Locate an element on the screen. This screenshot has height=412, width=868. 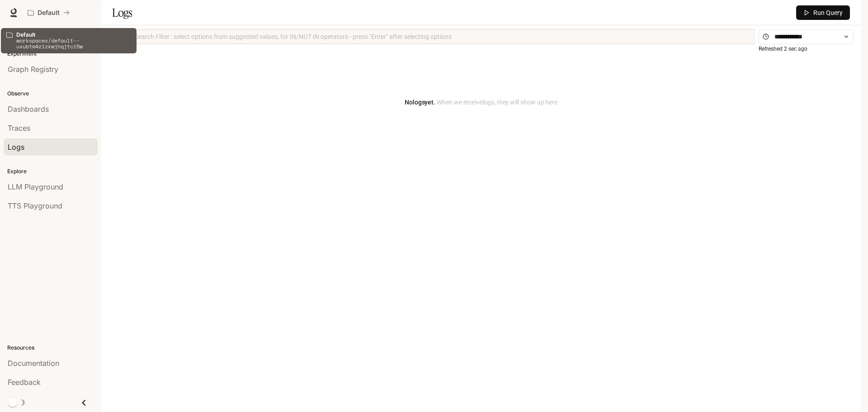
h1: Logs is located at coordinates (122, 13).